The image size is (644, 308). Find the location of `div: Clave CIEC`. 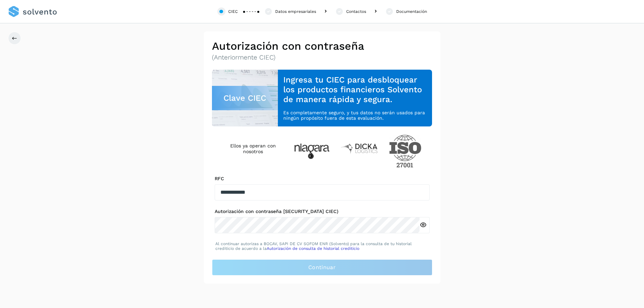

div: Clave CIEC is located at coordinates (245, 98).